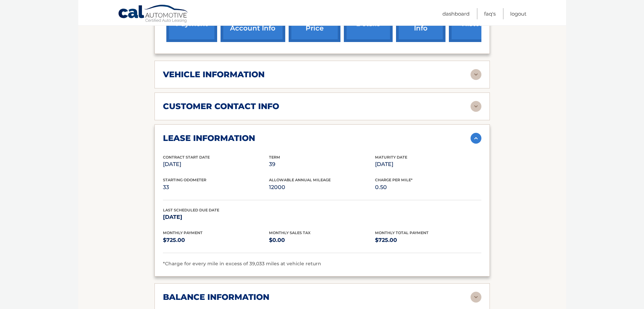 Image resolution: width=644 pixels, height=309 pixels. Describe the element at coordinates (290, 233) in the screenshot. I see `span: Monthly Sales Tax` at that location.